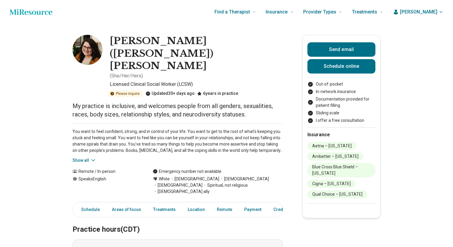  I want to click on li: In-network insurance, so click(341, 92).